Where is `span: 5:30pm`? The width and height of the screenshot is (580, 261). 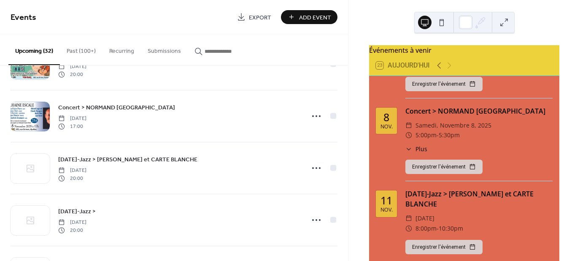 span: 5:30pm is located at coordinates (449, 135).